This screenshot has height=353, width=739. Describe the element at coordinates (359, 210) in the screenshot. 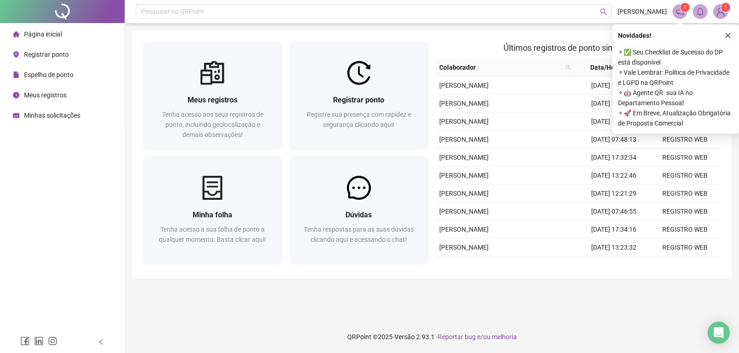

I see `a: DúvidasTenha respostas para as suas dúvidas clicando aqui e acessando o chat!` at that location.